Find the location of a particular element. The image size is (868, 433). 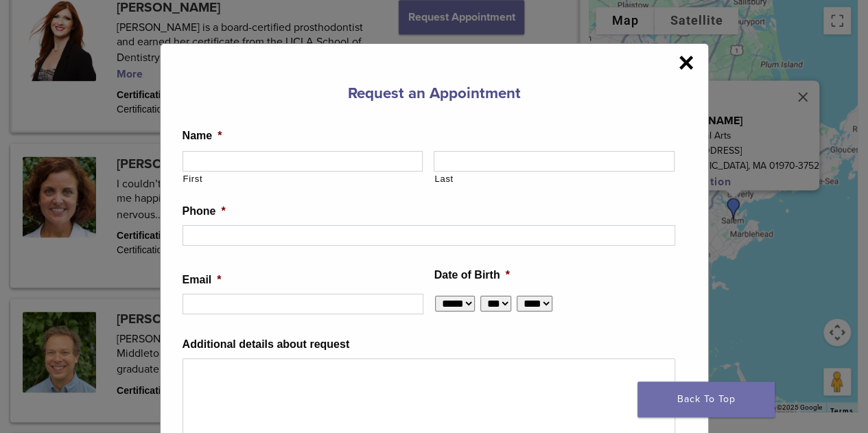

label: Email is located at coordinates (202, 280).